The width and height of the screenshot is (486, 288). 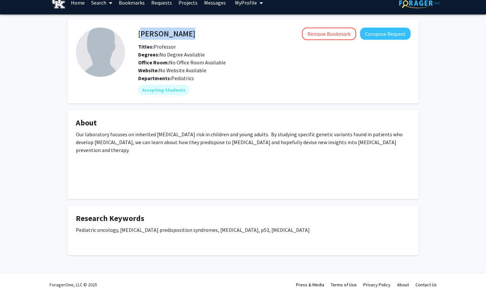 I want to click on span: No Website Available, so click(x=172, y=70).